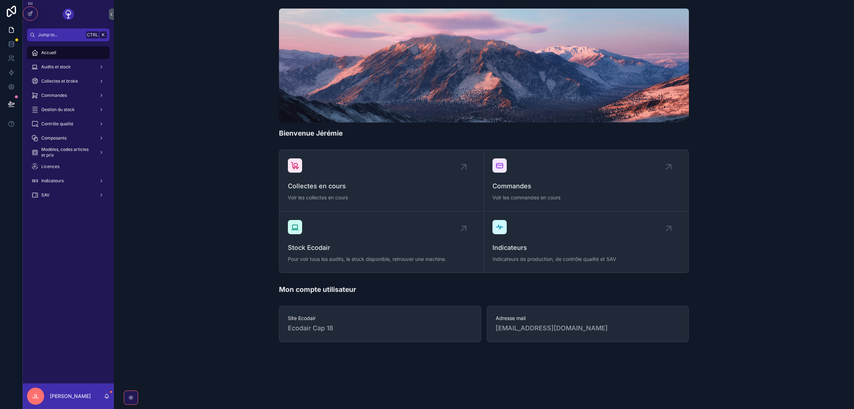  What do you see at coordinates (381, 197) in the screenshot?
I see `span: Voir les collectes en cours` at bounding box center [381, 197].